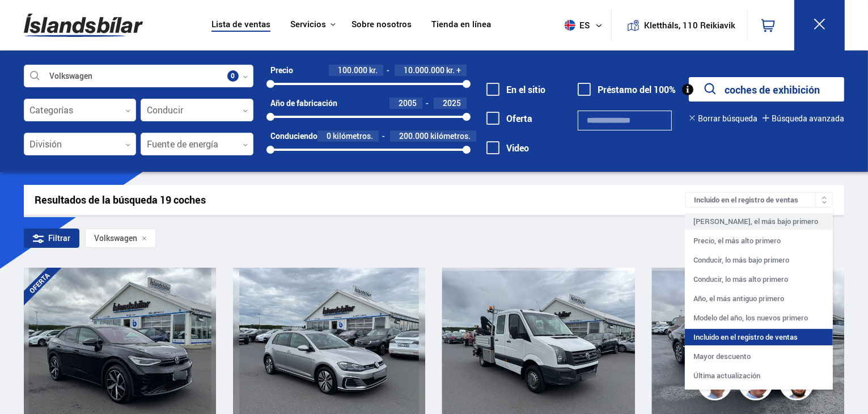 The height and width of the screenshot is (414, 868). Describe the element at coordinates (526, 89) in the screenshot. I see `font: En el sitio` at that location.